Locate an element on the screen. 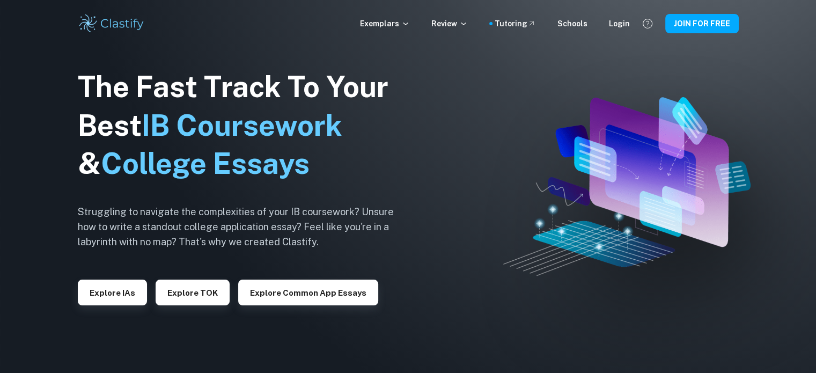  a: Schools is located at coordinates (572, 24).